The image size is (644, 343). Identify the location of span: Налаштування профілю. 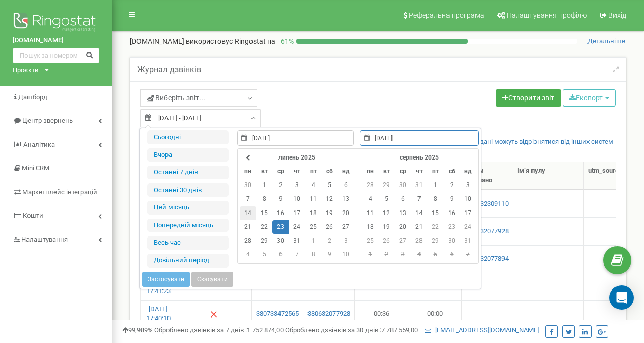
(547, 15).